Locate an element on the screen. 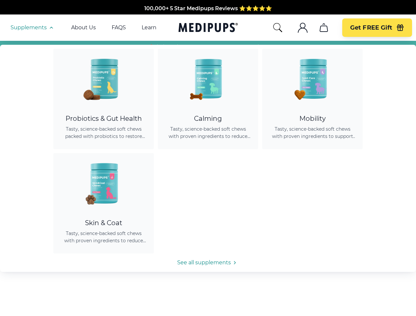 Image resolution: width=416 pixels, height=316 pixels. img: Skin & Coat Chews - Medipups is located at coordinates (104, 183).